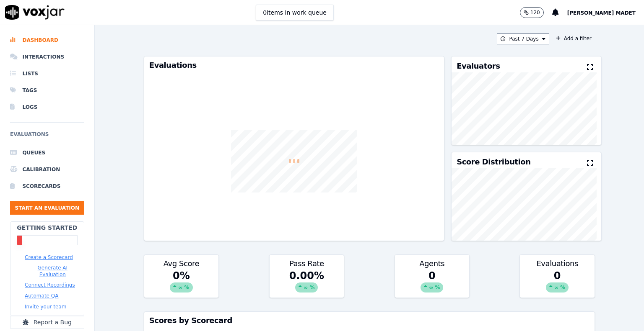 This screenshot has width=644, height=331. What do you see at coordinates (45, 307) in the screenshot?
I see `button: Invite your team` at bounding box center [45, 307].